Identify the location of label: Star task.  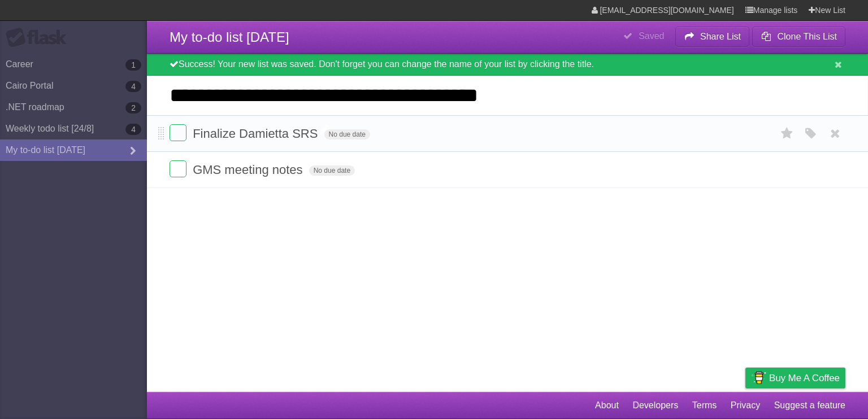
(787, 133).